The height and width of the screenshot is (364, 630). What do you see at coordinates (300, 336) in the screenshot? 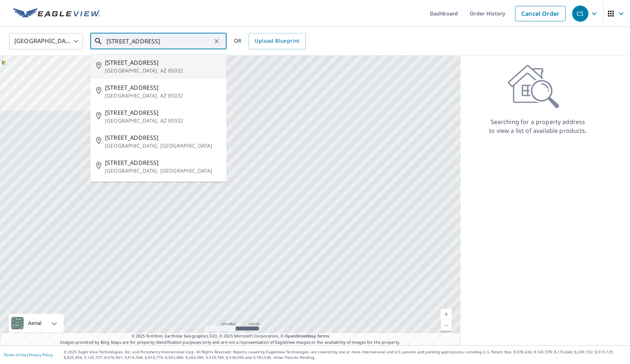
I see `a: OpenStreetMap` at bounding box center [300, 336].